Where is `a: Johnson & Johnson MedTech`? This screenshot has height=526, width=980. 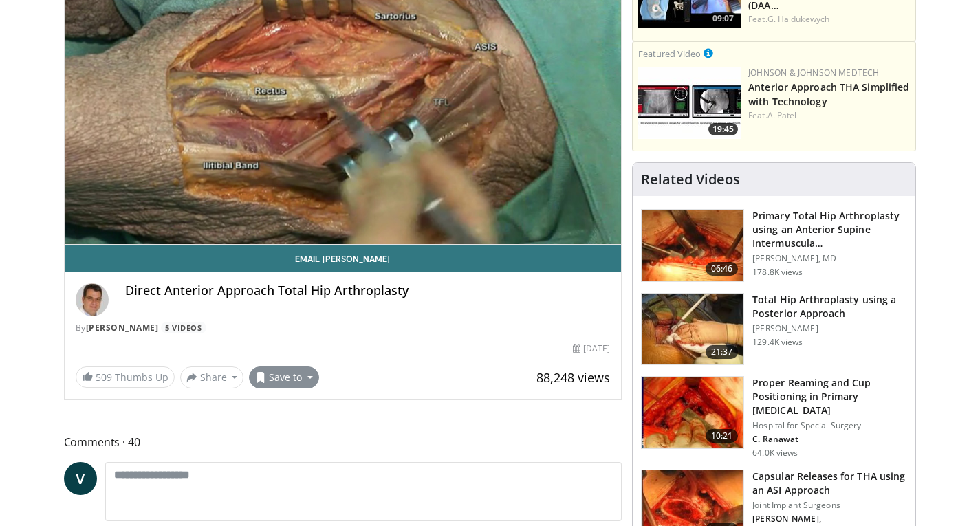 a: Johnson & Johnson MedTech is located at coordinates (814, 72).